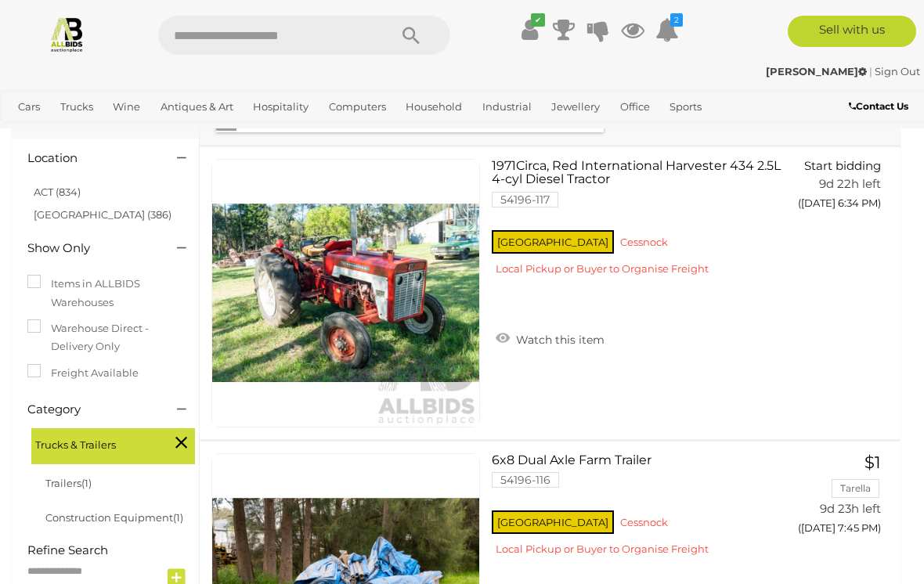  I want to click on a: Wine, so click(126, 106).